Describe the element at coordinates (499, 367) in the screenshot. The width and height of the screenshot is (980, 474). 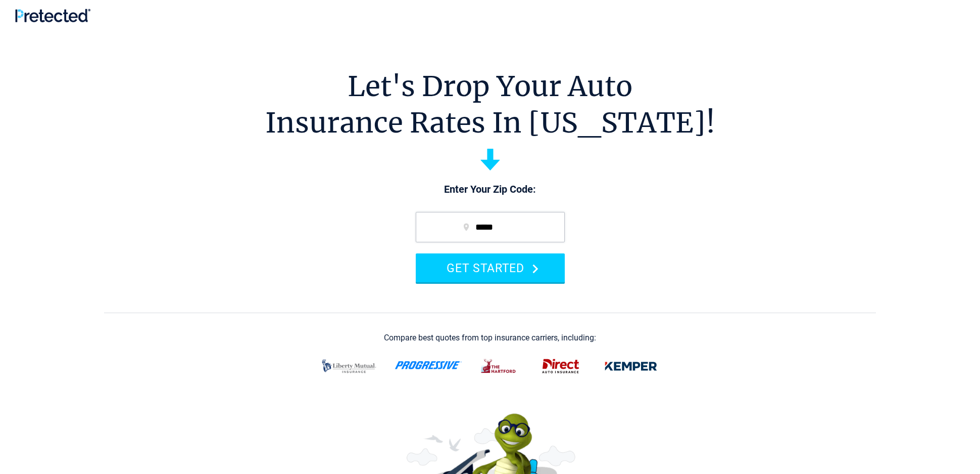
I see `img: thehartford` at that location.